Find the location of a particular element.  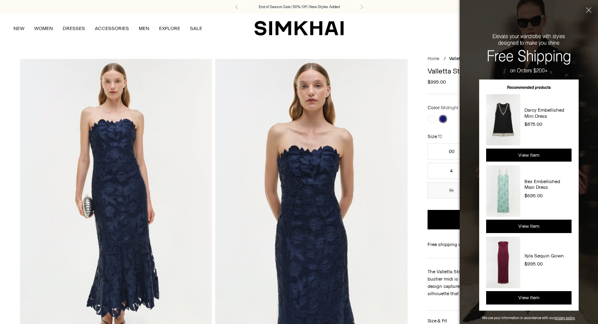

a: MEN is located at coordinates (144, 28).